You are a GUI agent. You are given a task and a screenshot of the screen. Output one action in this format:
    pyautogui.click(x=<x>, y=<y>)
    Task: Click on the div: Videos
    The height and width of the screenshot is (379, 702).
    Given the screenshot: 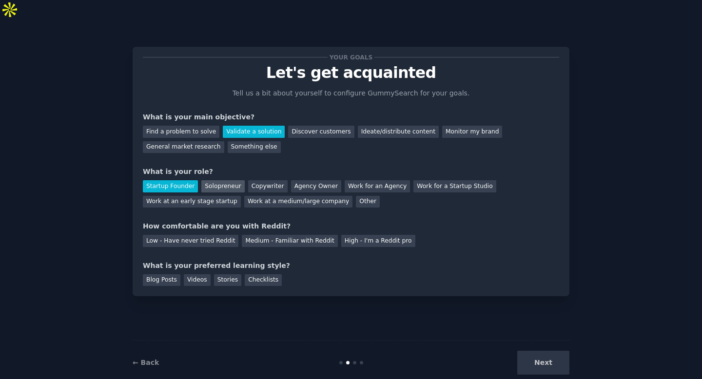 What is the action you would take?
    pyautogui.click(x=197, y=280)
    